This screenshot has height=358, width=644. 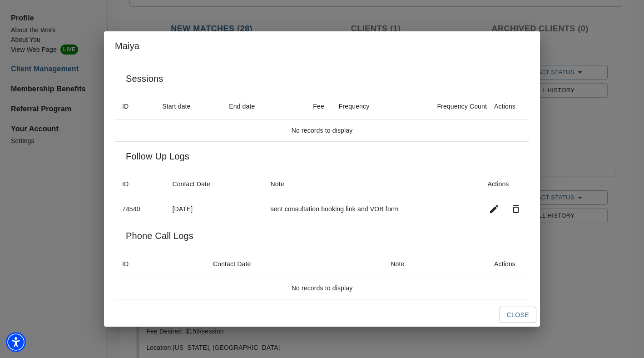 What do you see at coordinates (144, 79) in the screenshot?
I see `h6: Sessions` at bounding box center [144, 79].